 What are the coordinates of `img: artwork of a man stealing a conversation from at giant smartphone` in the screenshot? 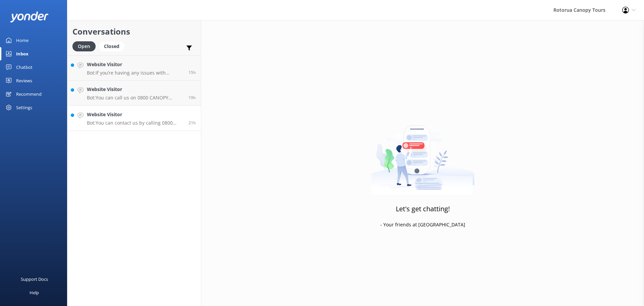 It's located at (422, 153).